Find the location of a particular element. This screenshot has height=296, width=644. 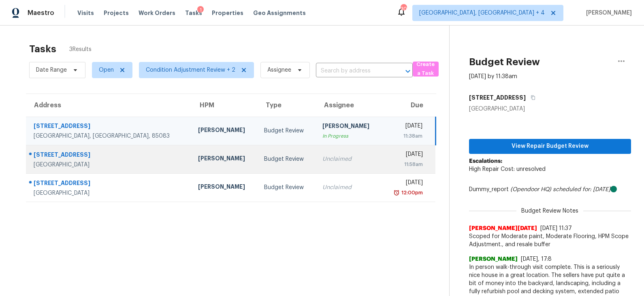

div: In Progress is located at coordinates (349, 136).